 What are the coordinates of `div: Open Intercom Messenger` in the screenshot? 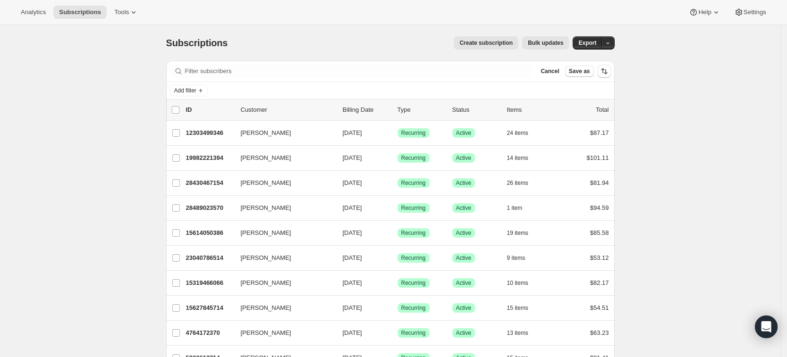 It's located at (766, 327).